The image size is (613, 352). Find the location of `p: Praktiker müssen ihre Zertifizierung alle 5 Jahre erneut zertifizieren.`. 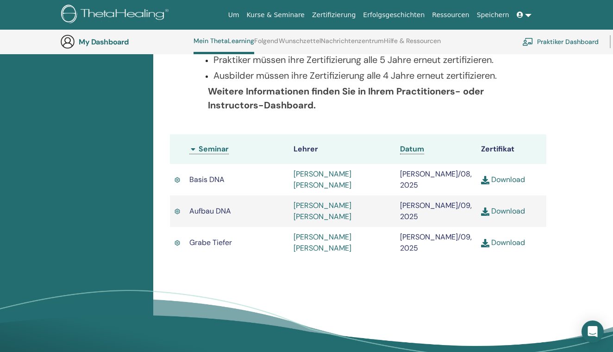

p: Praktiker müssen ihre Zertifizierung alle 5 Jahre erneut zertifizieren. is located at coordinates (363, 60).